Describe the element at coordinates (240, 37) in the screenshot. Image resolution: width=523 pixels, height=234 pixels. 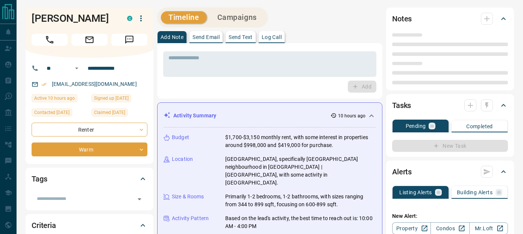
I see `p: Send Text` at that location.